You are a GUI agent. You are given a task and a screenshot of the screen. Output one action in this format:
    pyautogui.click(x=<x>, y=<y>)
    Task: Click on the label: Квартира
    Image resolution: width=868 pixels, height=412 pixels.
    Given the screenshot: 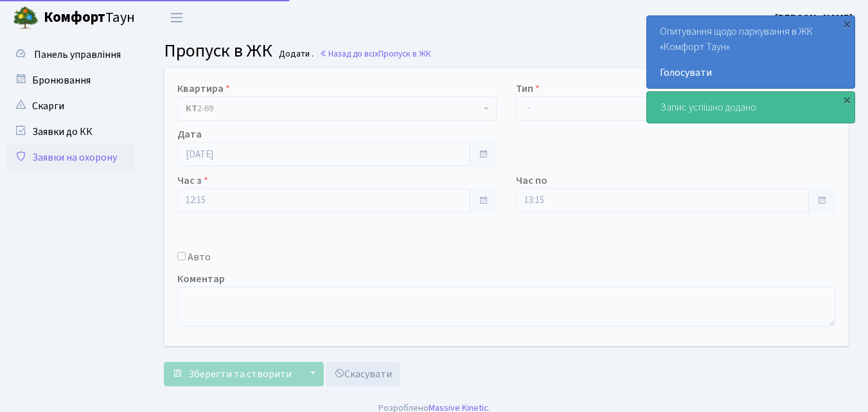 What is the action you would take?
    pyautogui.click(x=204, y=88)
    